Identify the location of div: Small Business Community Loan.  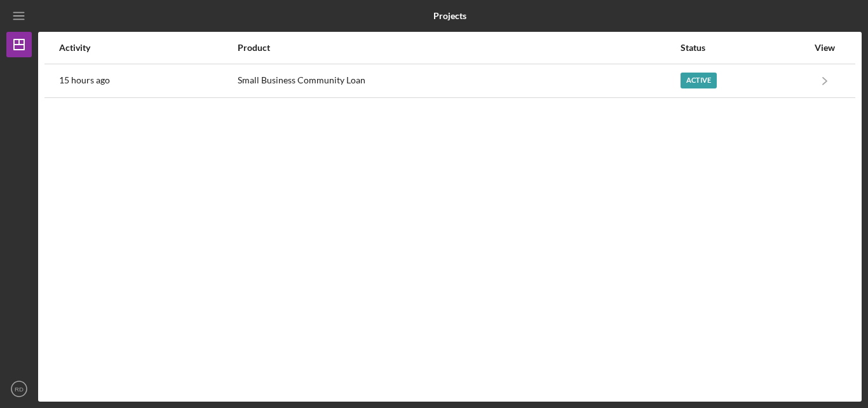
(458, 81).